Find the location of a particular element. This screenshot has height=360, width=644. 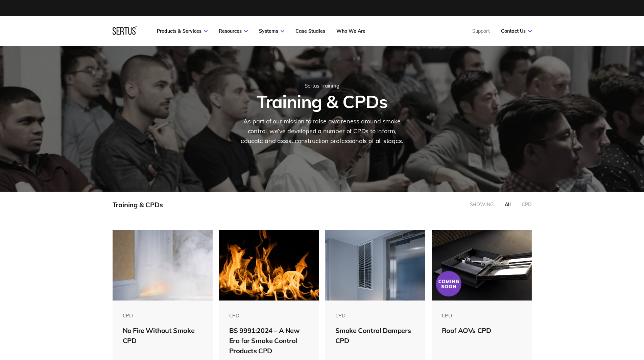

a: Contact Us is located at coordinates (516, 31).